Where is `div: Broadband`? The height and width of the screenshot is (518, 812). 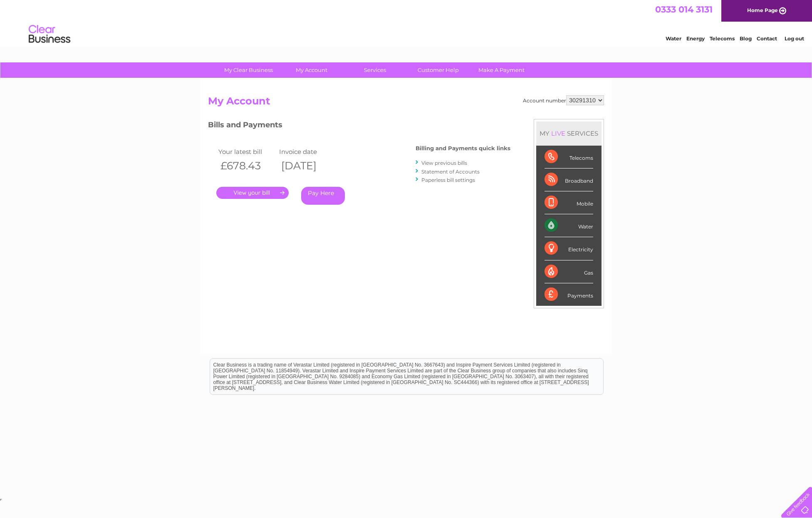
div: Broadband is located at coordinates (568, 180).